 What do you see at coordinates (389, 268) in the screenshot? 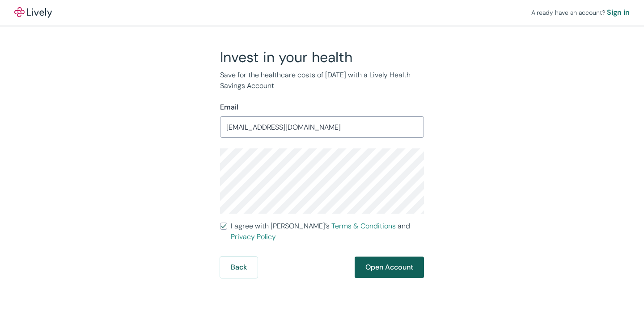
I see `button: Open Account` at bounding box center [389, 268].